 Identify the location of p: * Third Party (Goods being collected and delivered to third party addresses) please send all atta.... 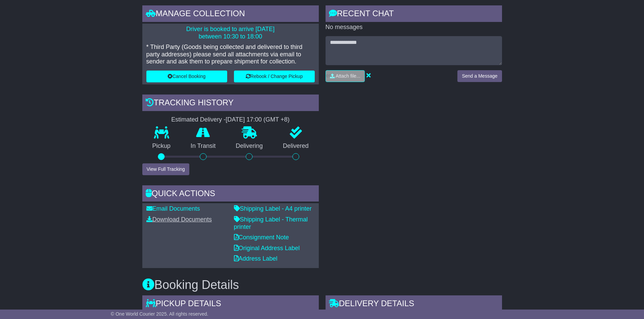
(230, 54).